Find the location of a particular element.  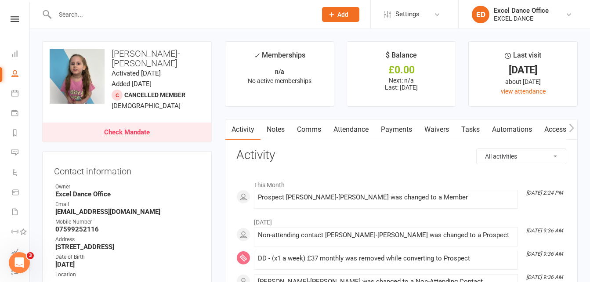

a: Tasks is located at coordinates (471, 130).